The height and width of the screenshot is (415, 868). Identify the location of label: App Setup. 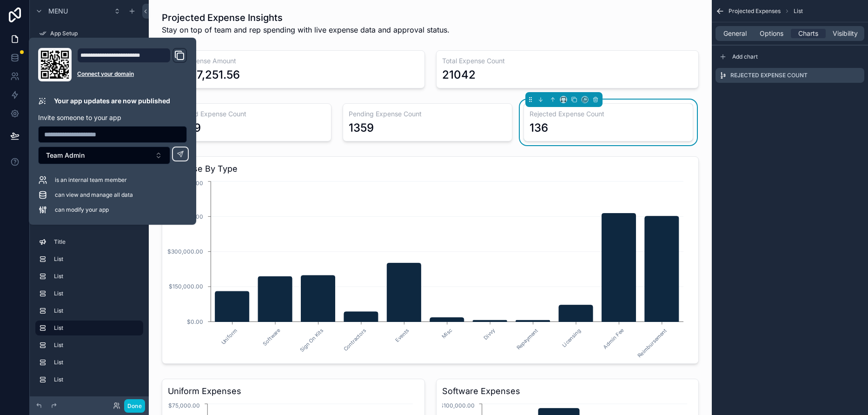
(96, 33).